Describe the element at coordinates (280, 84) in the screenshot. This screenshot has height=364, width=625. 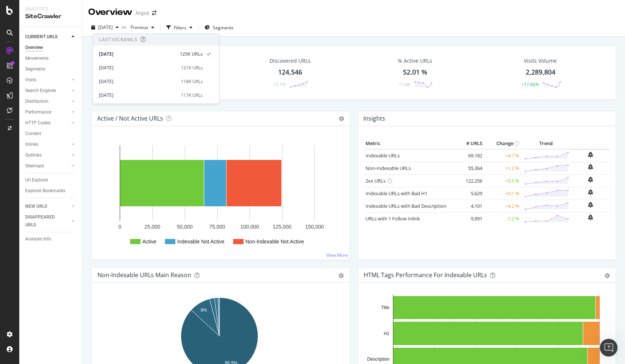
I see `div: +3.1%` at that location.